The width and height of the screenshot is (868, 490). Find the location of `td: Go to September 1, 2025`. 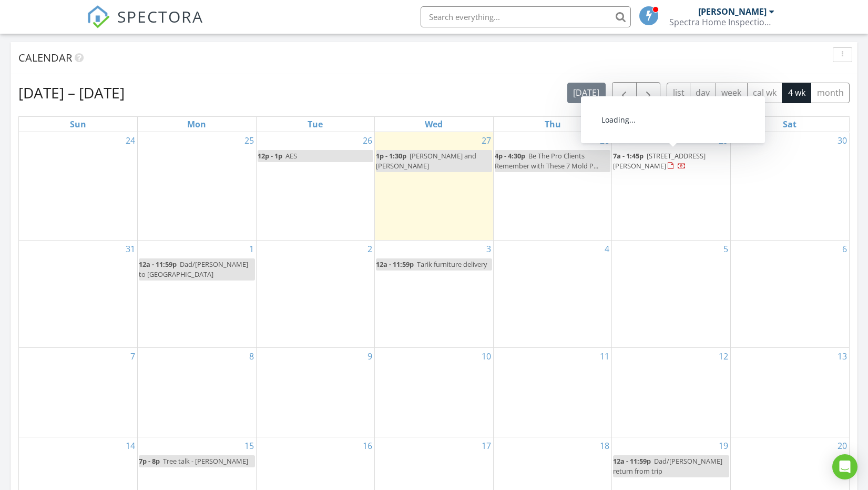

td: Go to September 1, 2025 is located at coordinates (197, 294).